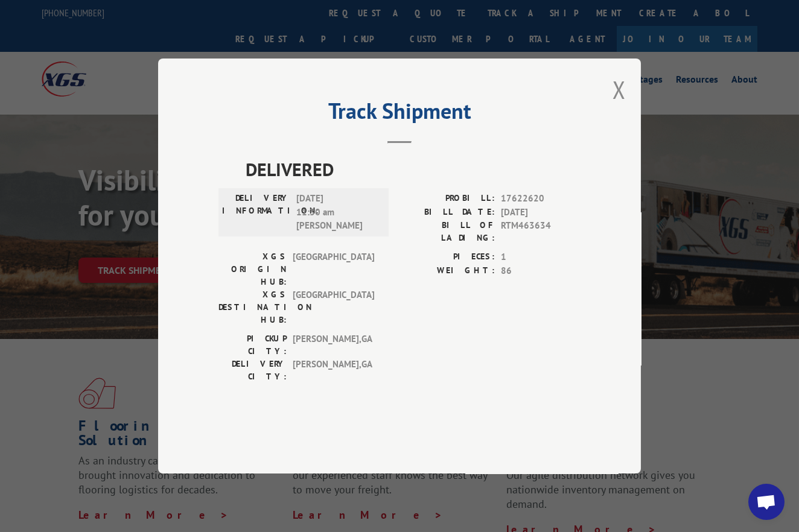 The height and width of the screenshot is (532, 799). I want to click on span: RTM463634, so click(541, 232).